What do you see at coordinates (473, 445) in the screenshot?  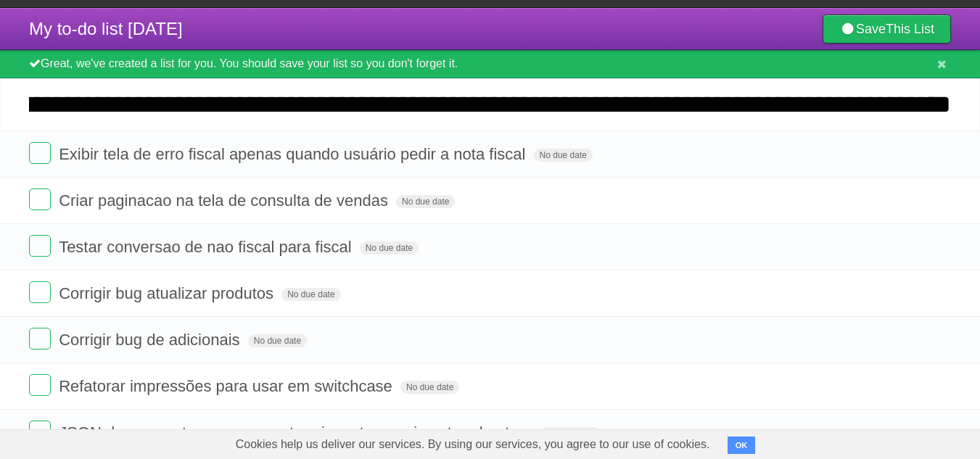 I see `span: Cookies help us deliver our services. By using our services, you agree to our use of cookies.` at bounding box center [473, 445].